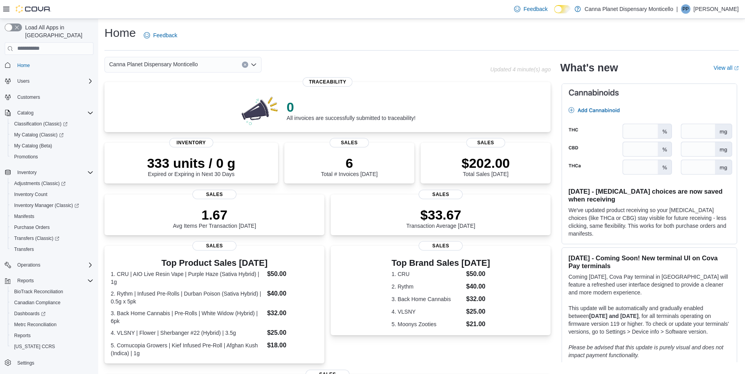 The height and width of the screenshot is (374, 745). I want to click on span: Traceability, so click(327, 82).